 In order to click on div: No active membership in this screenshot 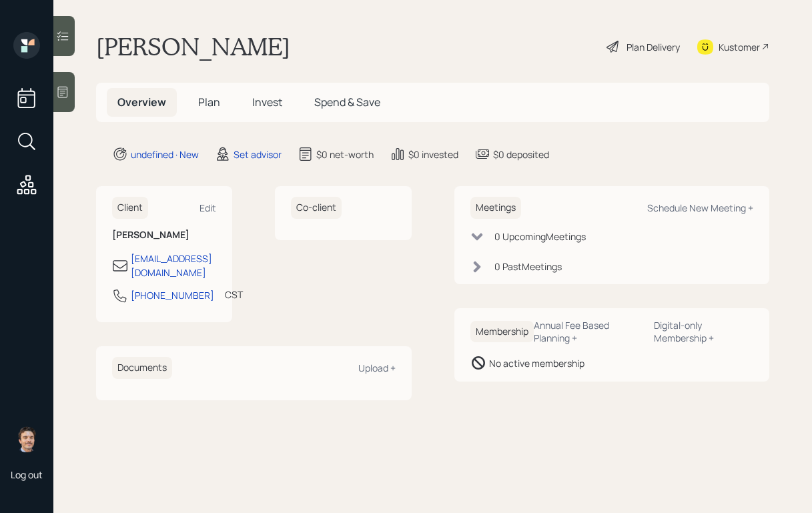, I will do `click(536, 363)`.